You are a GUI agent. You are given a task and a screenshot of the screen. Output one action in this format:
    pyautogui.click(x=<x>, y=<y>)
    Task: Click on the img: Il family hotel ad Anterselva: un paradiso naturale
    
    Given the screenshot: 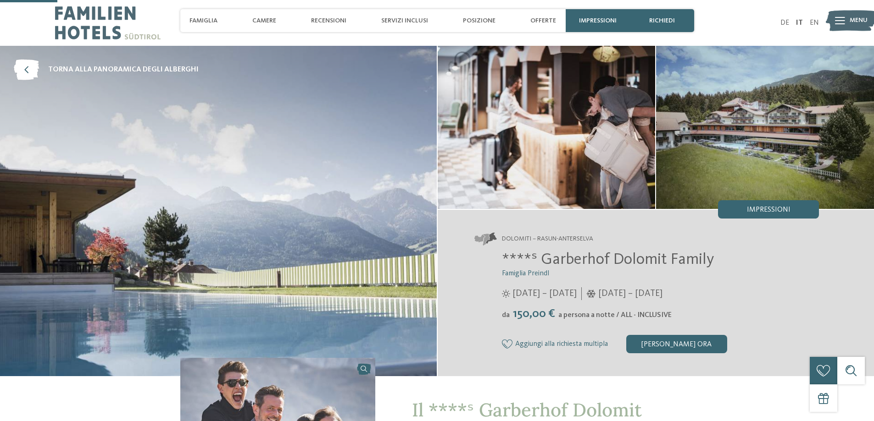 What is the action you would take?
    pyautogui.click(x=546, y=127)
    